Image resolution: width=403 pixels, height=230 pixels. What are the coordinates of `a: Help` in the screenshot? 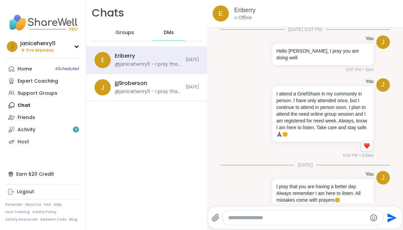 It's located at (58, 205).